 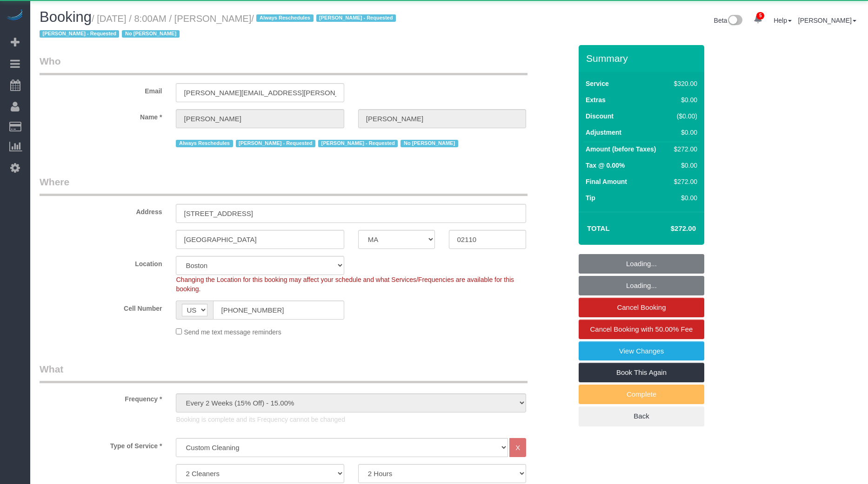 What do you see at coordinates (260, 92) in the screenshot?
I see `input: Email` at bounding box center [260, 92].